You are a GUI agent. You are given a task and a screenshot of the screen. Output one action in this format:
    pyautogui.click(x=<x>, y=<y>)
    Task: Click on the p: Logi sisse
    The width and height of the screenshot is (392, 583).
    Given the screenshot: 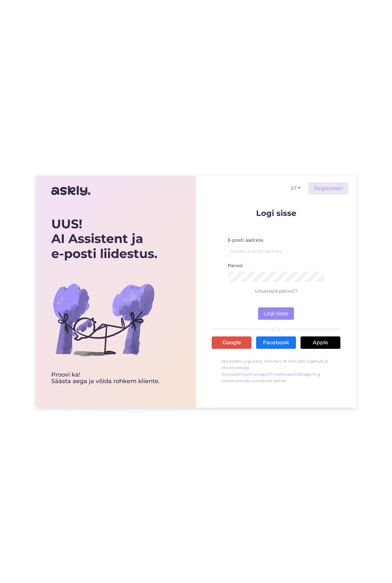 What is the action you would take?
    pyautogui.click(x=276, y=213)
    